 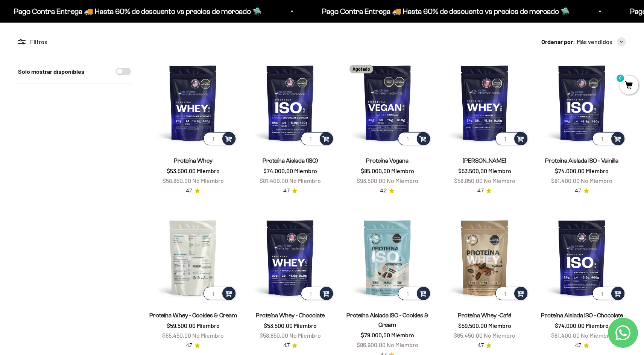 What do you see at coordinates (290, 315) in the screenshot?
I see `a: Proteína Whey - Chocolate` at bounding box center [290, 315].